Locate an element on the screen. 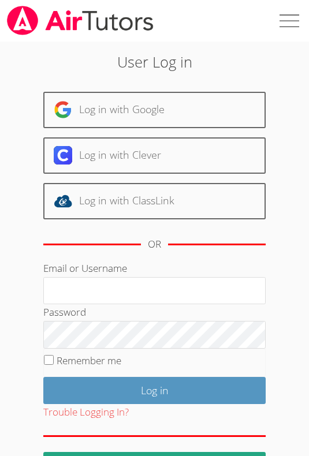 The width and height of the screenshot is (309, 456). label: Email or Username is located at coordinates (85, 268).